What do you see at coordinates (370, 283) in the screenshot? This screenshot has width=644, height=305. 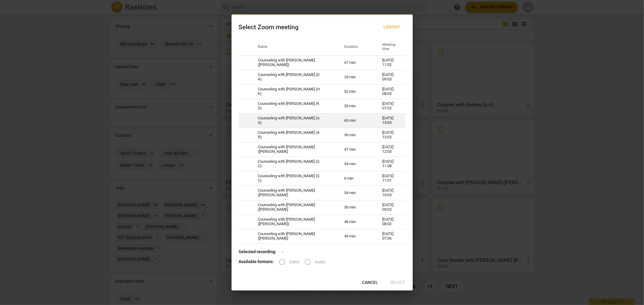 I see `span: Cancel` at bounding box center [370, 283].